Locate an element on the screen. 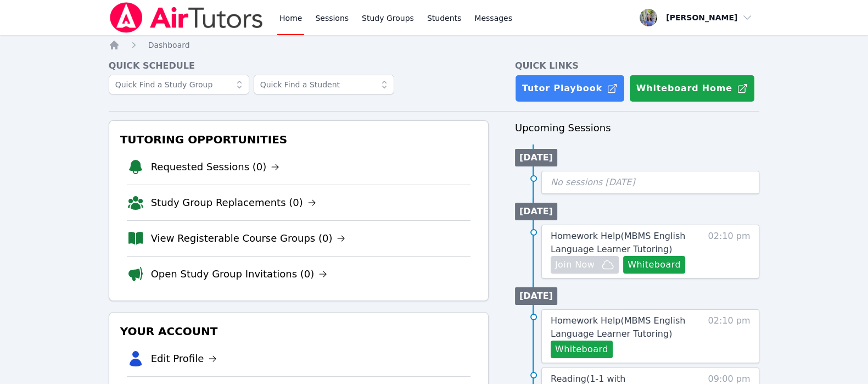 Image resolution: width=868 pixels, height=384 pixels. a: Study Group Replacements (0) is located at coordinates (234, 203).